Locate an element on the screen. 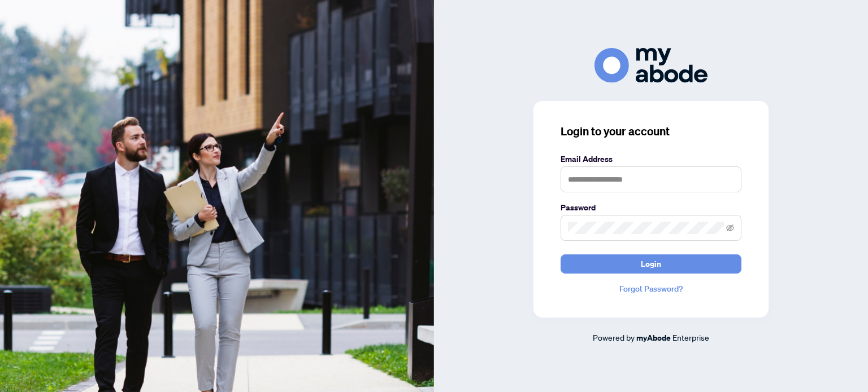 This screenshot has width=868, height=392. a: Forgot Password? is located at coordinates (651, 289).